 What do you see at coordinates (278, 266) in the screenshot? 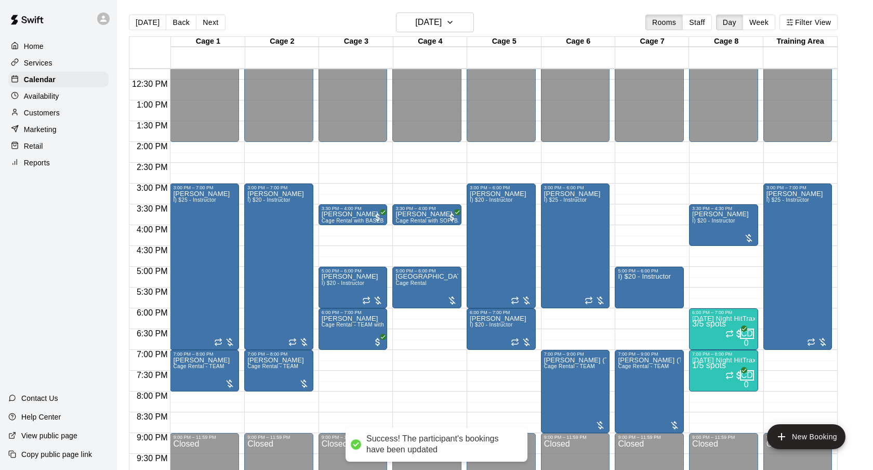
I see `div: 3:00 PM – 7:00 PM: I) $20 - Instructor` at bounding box center [278, 266].